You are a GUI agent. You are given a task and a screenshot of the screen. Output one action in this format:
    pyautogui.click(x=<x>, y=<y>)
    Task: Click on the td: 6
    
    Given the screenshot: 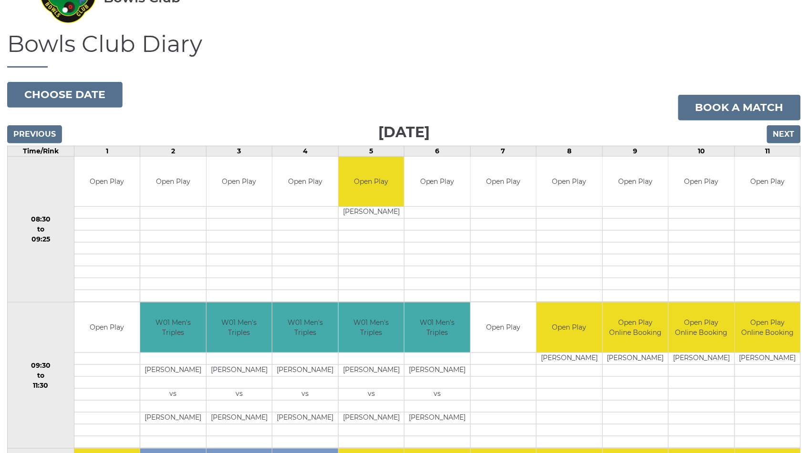 What is the action you would take?
    pyautogui.click(x=437, y=151)
    